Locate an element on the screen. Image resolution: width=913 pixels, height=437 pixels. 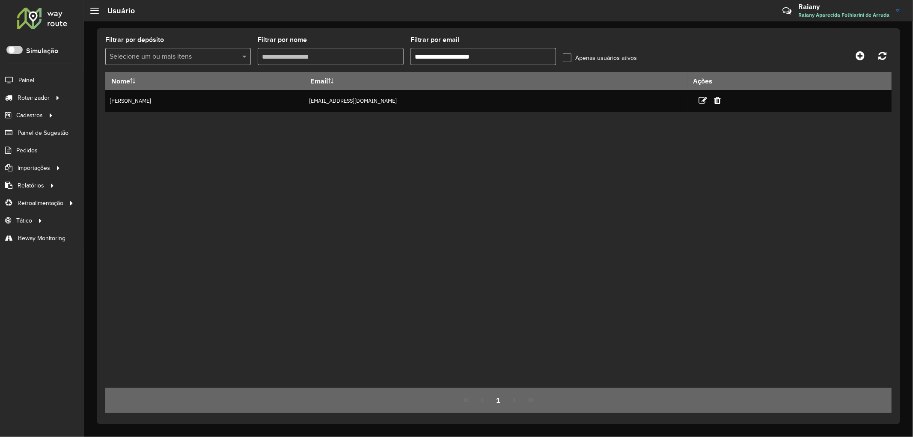
button: 1 is located at coordinates (499, 400).